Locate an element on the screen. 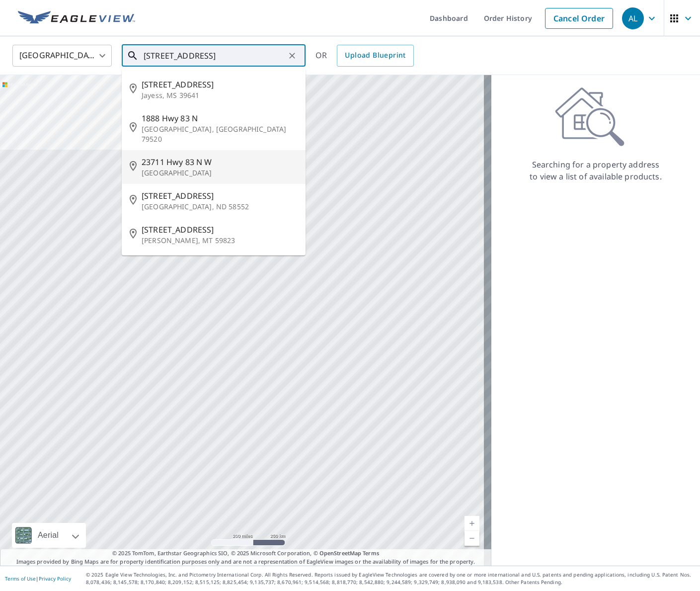  a: Terms is located at coordinates (371, 552).